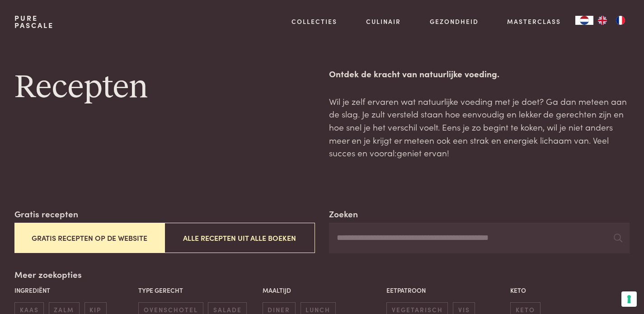 This screenshot has width=644, height=314. Describe the element at coordinates (455, 21) in the screenshot. I see `a: Gezondheid` at that location.